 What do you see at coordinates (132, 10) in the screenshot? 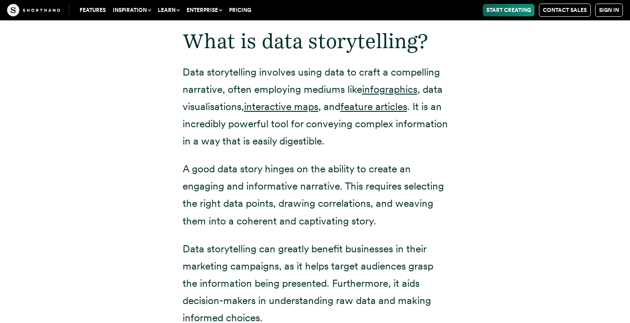
I see `button: Inspiration` at bounding box center [132, 10].